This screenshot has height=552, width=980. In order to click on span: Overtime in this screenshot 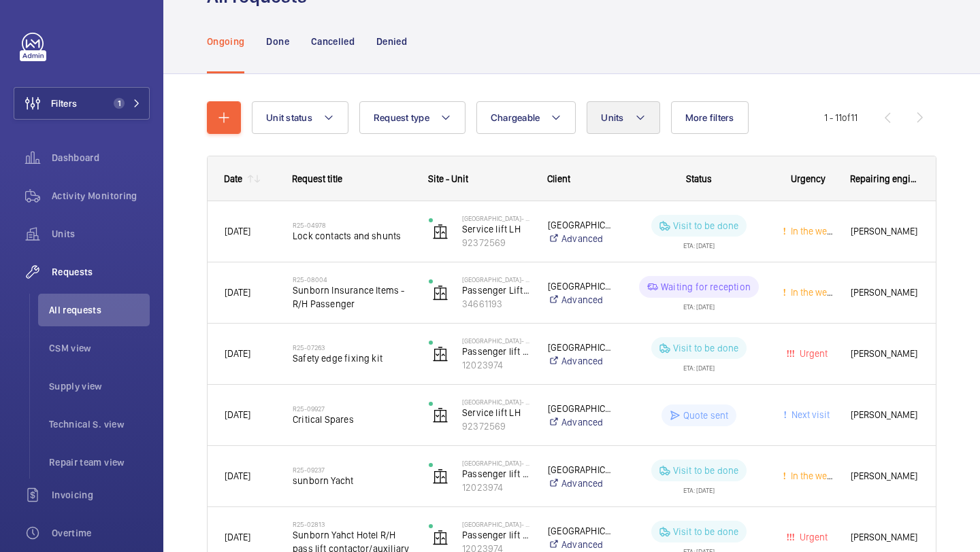, I will do `click(101, 533)`.